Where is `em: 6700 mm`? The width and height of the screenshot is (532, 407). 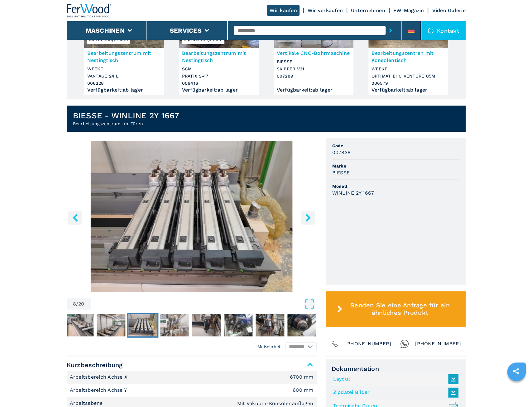
em: 6700 mm is located at coordinates (302, 377).